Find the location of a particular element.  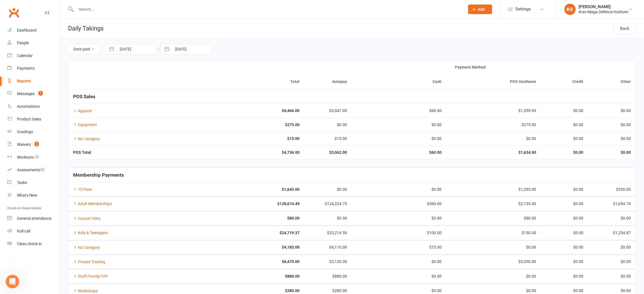

strong: $1,645.00 is located at coordinates (257, 189).